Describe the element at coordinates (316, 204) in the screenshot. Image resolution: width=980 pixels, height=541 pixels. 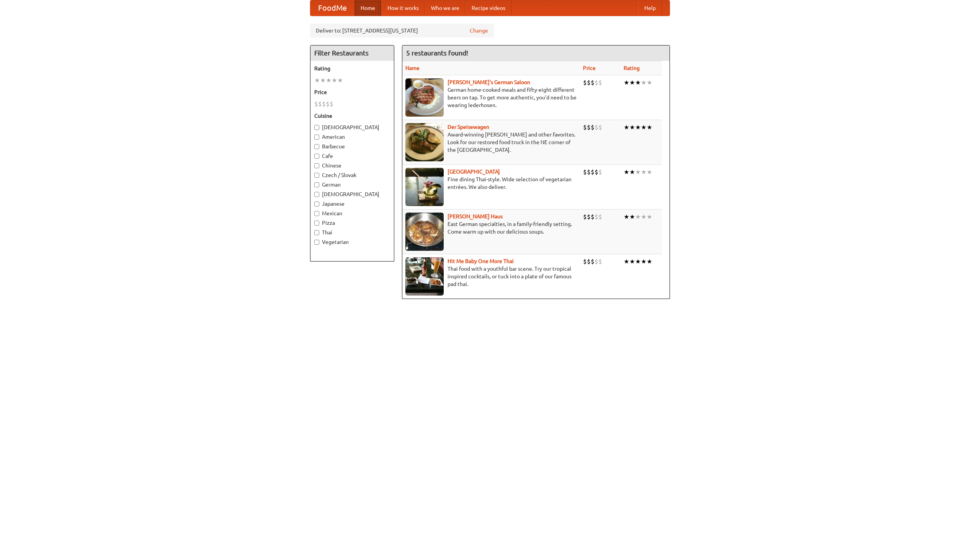
I see `input: Japanese` at that location.